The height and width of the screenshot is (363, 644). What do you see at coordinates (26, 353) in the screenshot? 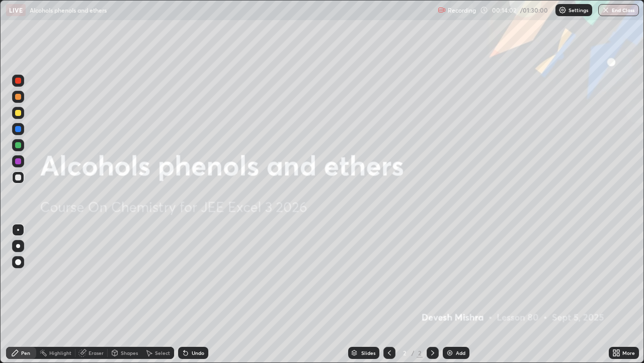
I see `div: Pen` at bounding box center [26, 353].